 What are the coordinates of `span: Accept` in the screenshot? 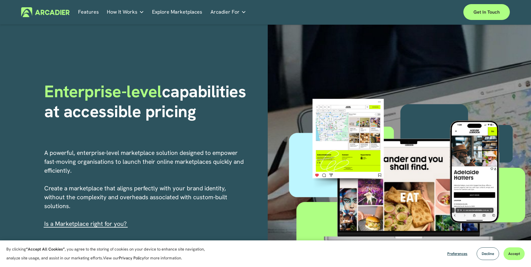 It's located at (514, 253).